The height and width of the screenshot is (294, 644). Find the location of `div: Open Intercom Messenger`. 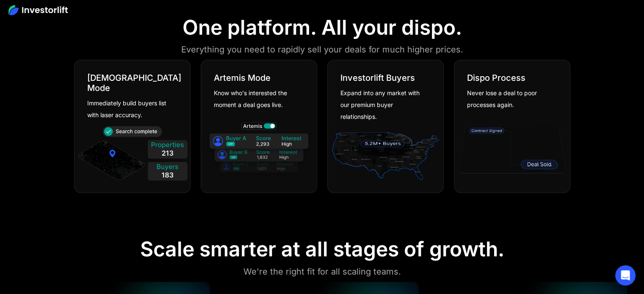

div: Open Intercom Messenger is located at coordinates (626, 276).